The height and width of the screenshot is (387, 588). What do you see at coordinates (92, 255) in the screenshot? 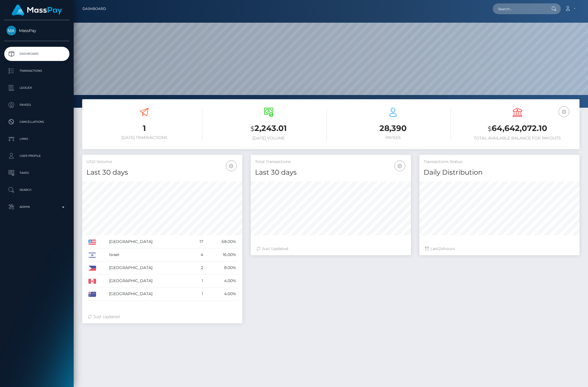
I see `img: IL.png` at bounding box center [92, 255].